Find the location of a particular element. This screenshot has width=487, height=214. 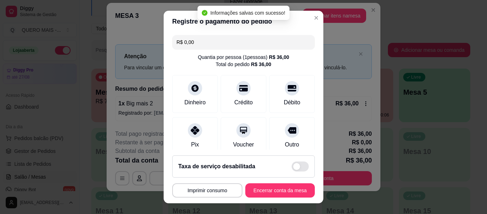

input: Ex.: hambúrguer de cordeiro is located at coordinates (244, 42).